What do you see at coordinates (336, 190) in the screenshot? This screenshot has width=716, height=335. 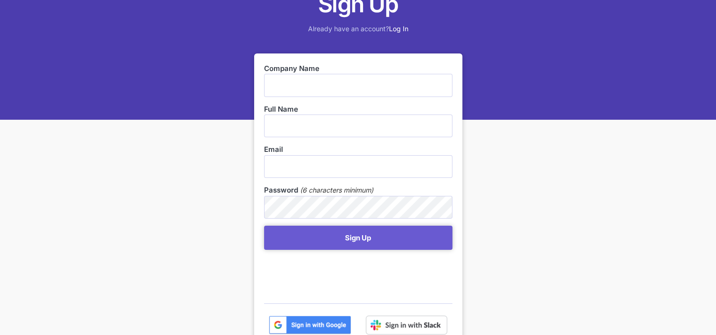 I see `em: (6 characters minimum)` at bounding box center [336, 190].